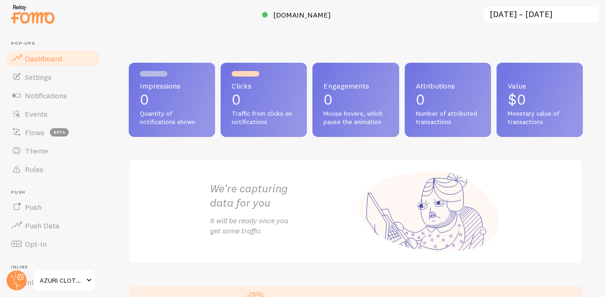 This screenshot has width=605, height=297. I want to click on span: Inline, so click(56, 267).